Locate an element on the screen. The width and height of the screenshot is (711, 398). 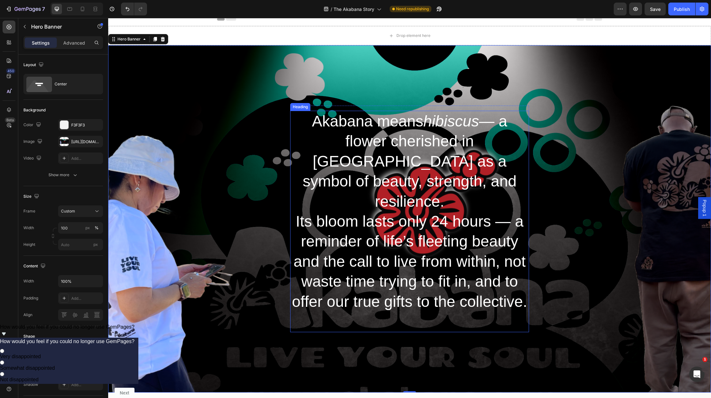
button: Show more is located at coordinates (63, 175).